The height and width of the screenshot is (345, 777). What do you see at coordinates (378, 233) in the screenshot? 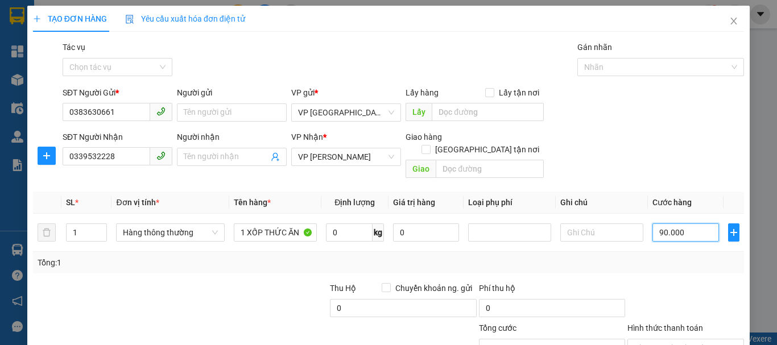
I see `span: kg` at bounding box center [378, 233].